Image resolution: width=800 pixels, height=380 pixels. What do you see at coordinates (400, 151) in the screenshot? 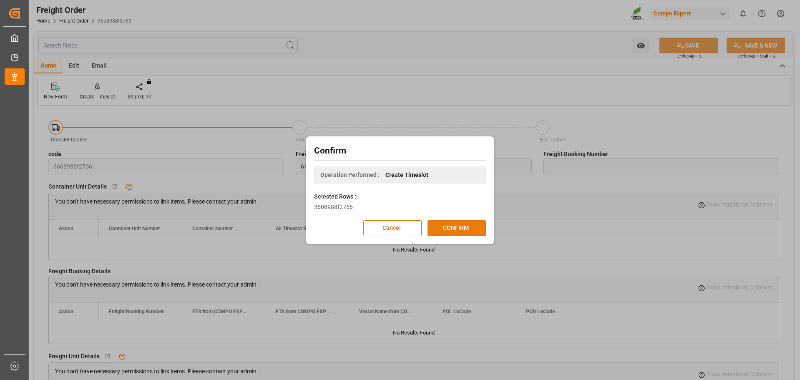
I see `h2: Confirm` at bounding box center [400, 151].